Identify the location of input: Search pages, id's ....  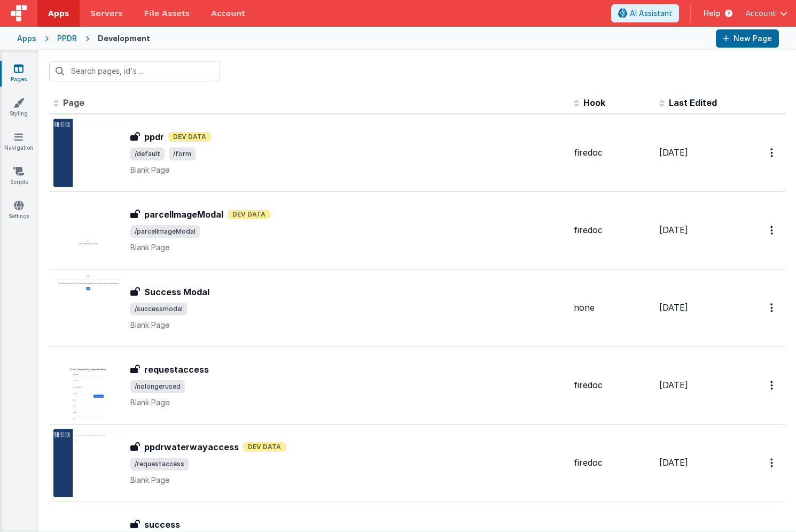
(134, 71).